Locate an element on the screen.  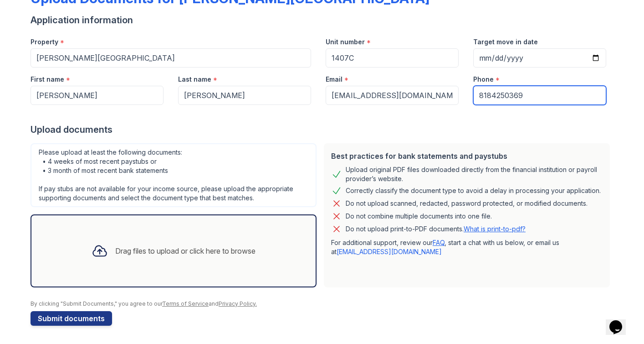
p: For additional support, review our , start a chat with us below, or email us at is located at coordinates (467, 247).